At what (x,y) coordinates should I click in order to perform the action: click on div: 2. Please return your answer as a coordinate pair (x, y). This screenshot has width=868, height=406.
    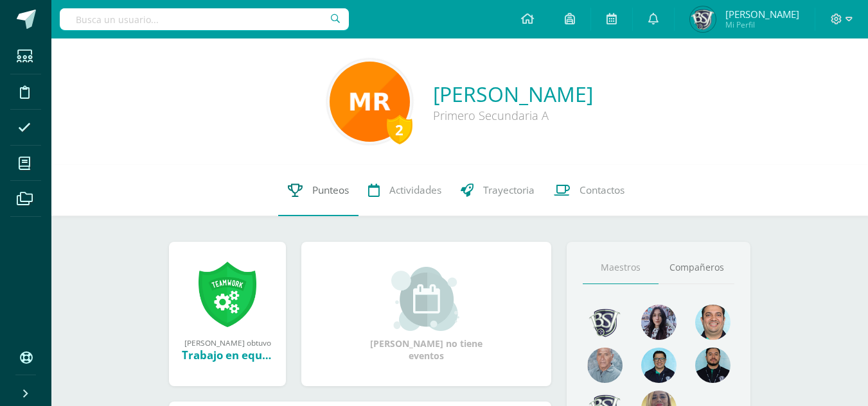
    Looking at the image, I should click on (399, 129).